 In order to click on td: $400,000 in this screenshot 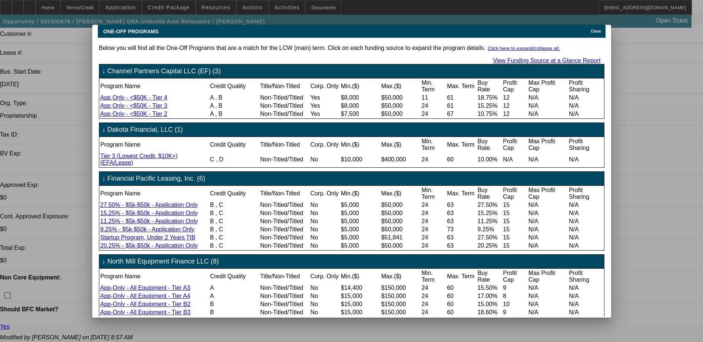, I will do `click(400, 160)`.